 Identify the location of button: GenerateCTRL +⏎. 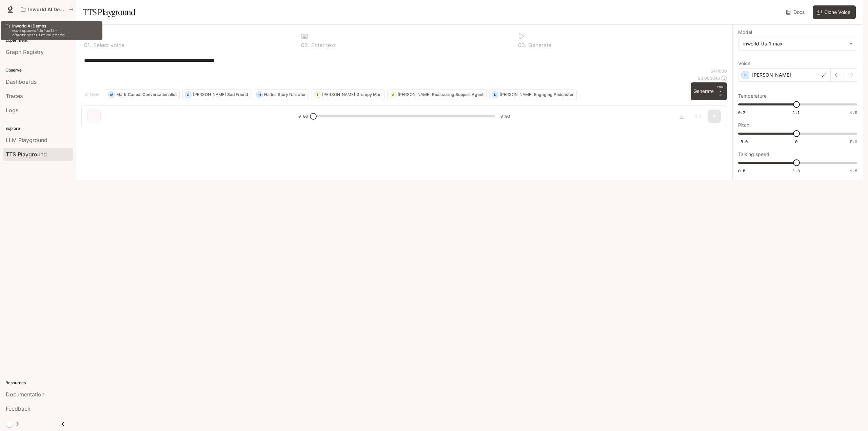
(709, 92).